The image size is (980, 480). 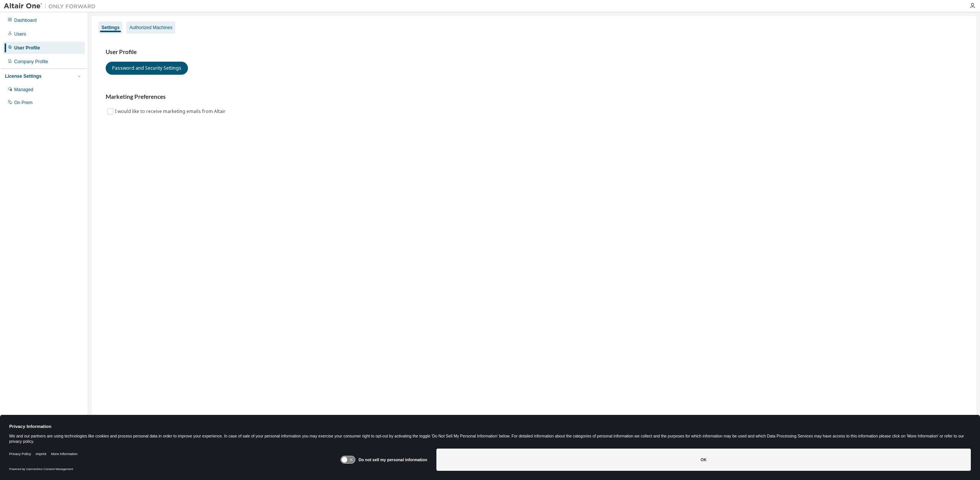 I want to click on label: I would like to receive marketing emails from Altair, so click(x=171, y=111).